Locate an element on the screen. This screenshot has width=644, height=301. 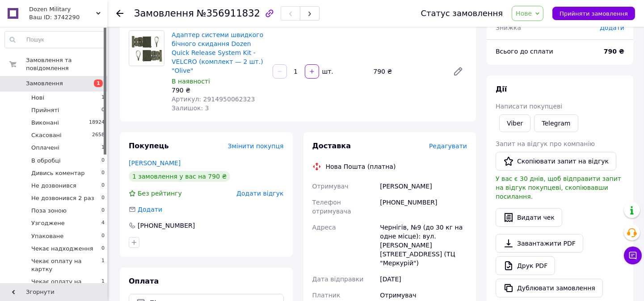
span: Знижка is located at coordinates (508, 28).